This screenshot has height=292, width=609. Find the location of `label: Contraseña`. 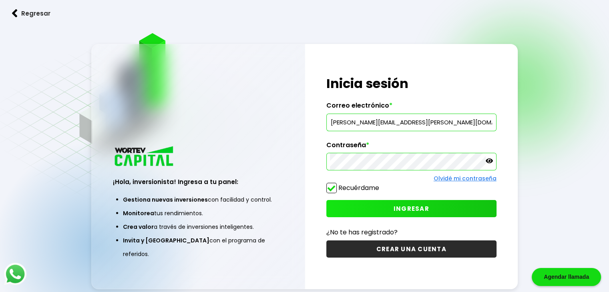

label: Contraseña is located at coordinates (411, 147).